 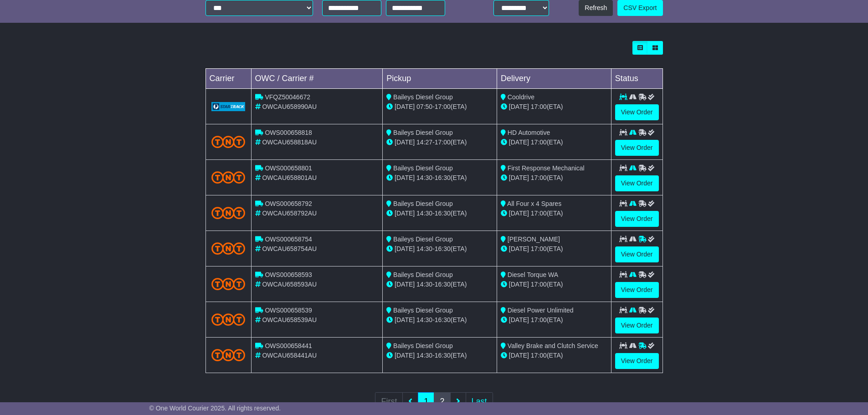 I want to click on span: OWCAU658754AU, so click(x=289, y=249).